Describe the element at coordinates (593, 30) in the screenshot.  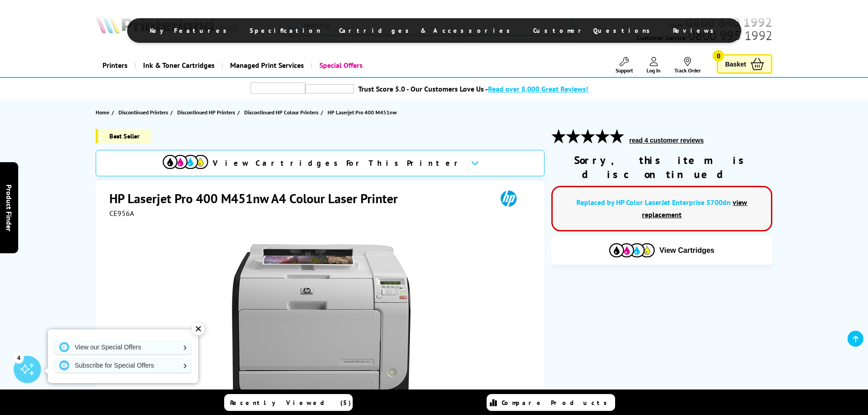
I see `span: Customer Questions` at that location.